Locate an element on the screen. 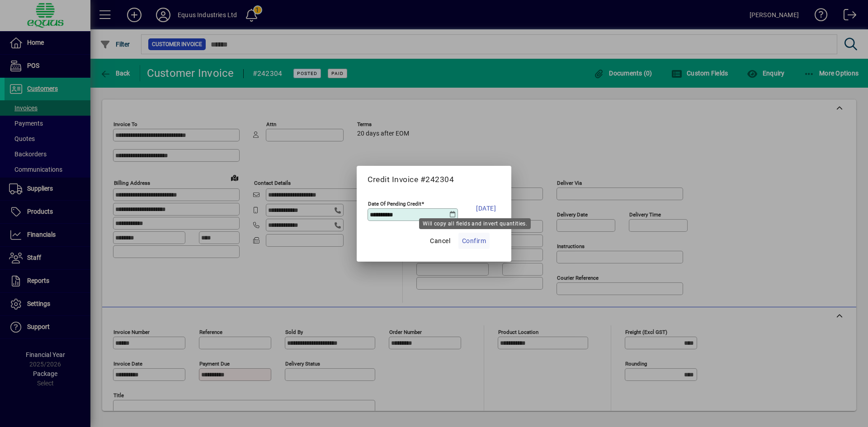  button: Cancel is located at coordinates (440, 241).